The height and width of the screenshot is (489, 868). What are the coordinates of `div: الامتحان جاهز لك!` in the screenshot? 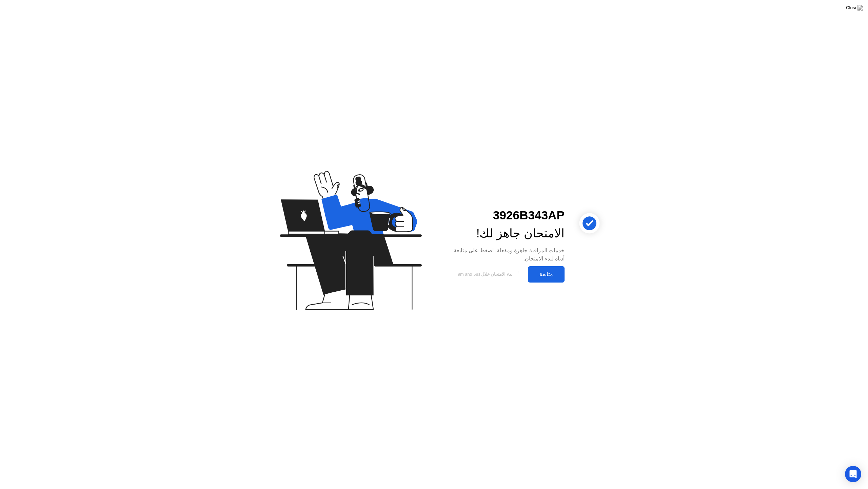 It's located at (504, 233).